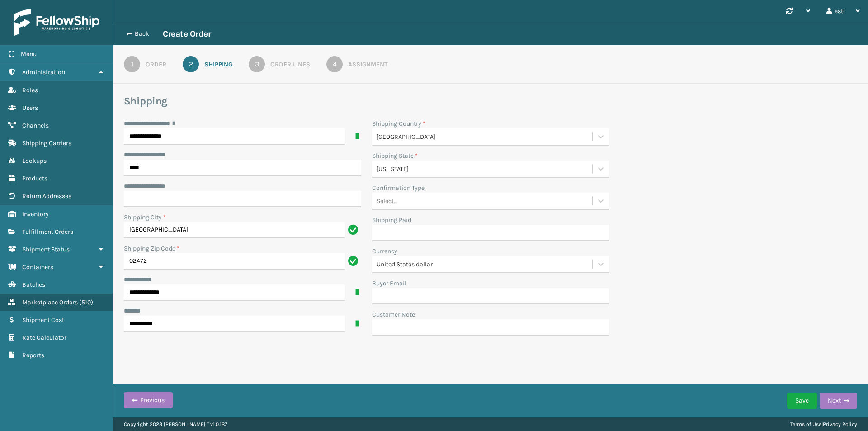 This screenshot has width=868, height=431. Describe the element at coordinates (46, 143) in the screenshot. I see `span: Shipping Carriers` at that location.